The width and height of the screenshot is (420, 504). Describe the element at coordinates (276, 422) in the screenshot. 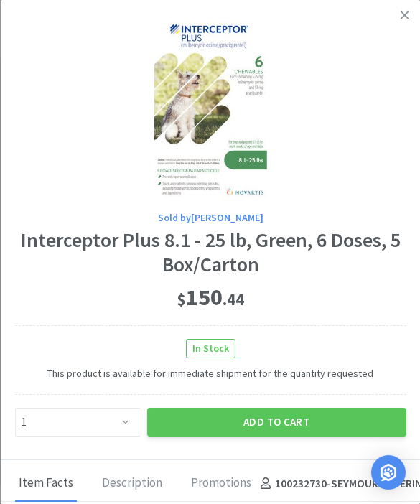

I see `button: Add to Cart` at that location.